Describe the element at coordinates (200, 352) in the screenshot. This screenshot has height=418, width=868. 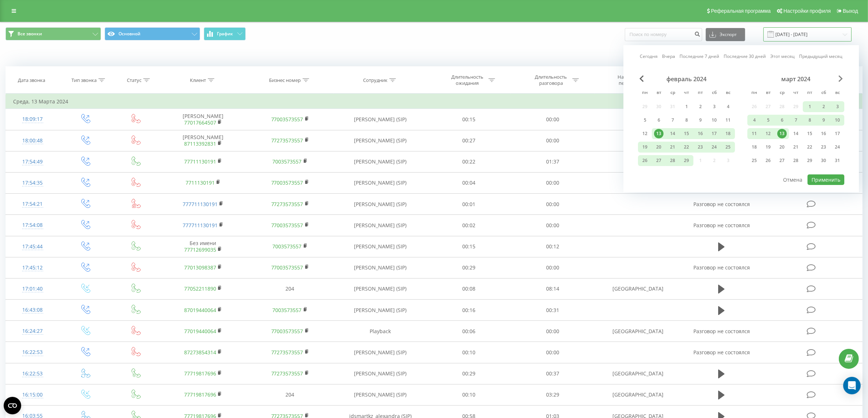
I see `a: 87273854314` at that location.